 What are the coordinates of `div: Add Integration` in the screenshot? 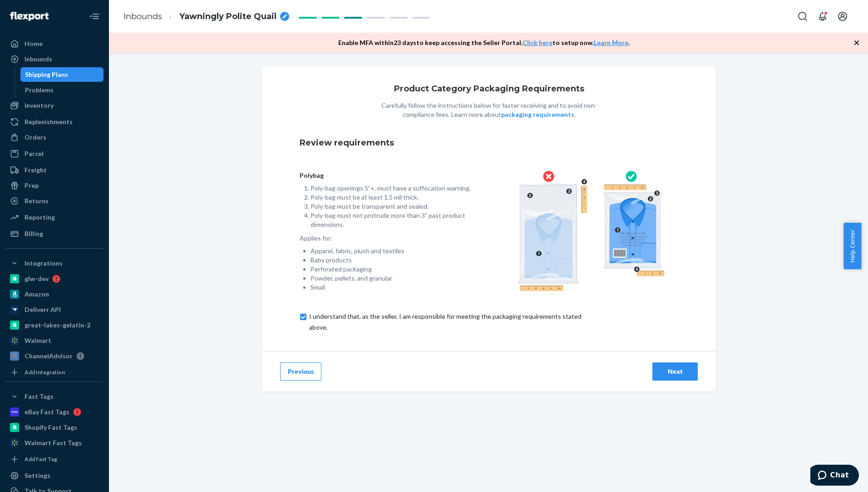 It's located at (45, 371).